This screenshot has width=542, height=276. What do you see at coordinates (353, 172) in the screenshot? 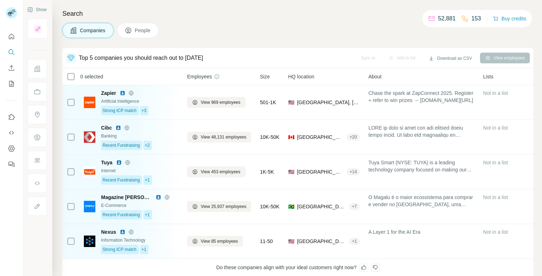
I see `div: + 14` at bounding box center [353, 172].